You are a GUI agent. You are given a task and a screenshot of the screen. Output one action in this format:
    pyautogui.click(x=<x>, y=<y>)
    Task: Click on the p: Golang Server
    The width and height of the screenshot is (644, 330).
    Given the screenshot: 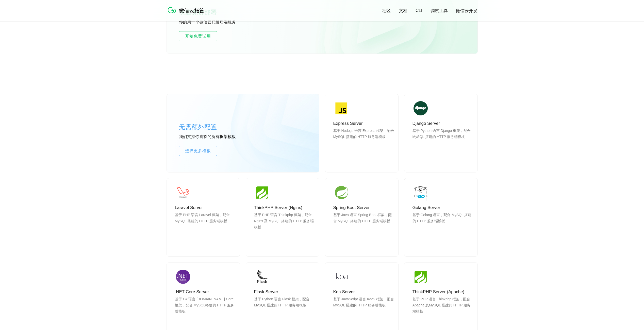 What is the action you would take?
    pyautogui.click(x=443, y=208)
    